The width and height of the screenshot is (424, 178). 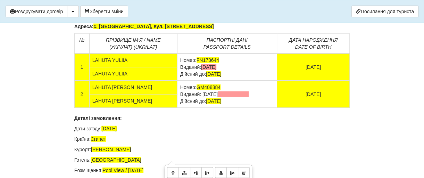 What do you see at coordinates (207, 172) in the screenshot?
I see `button: Add column right` at bounding box center [207, 172].